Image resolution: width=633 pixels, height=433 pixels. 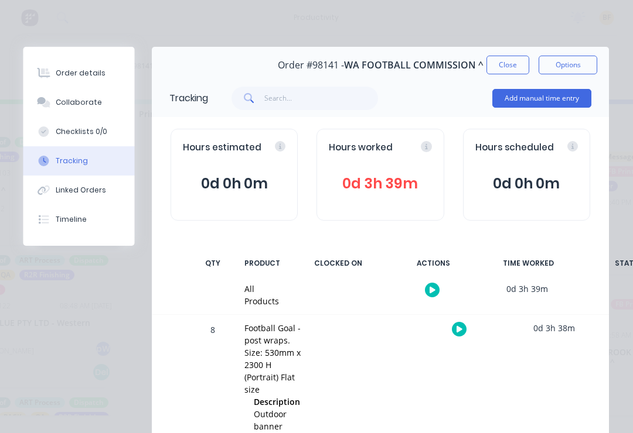 What do you see at coordinates (542, 98) in the screenshot?
I see `button: Add manual time entry` at bounding box center [542, 98].